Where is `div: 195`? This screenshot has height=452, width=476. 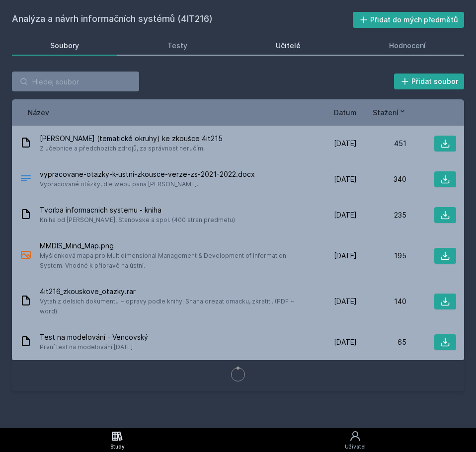 div: 195 is located at coordinates (382, 256).